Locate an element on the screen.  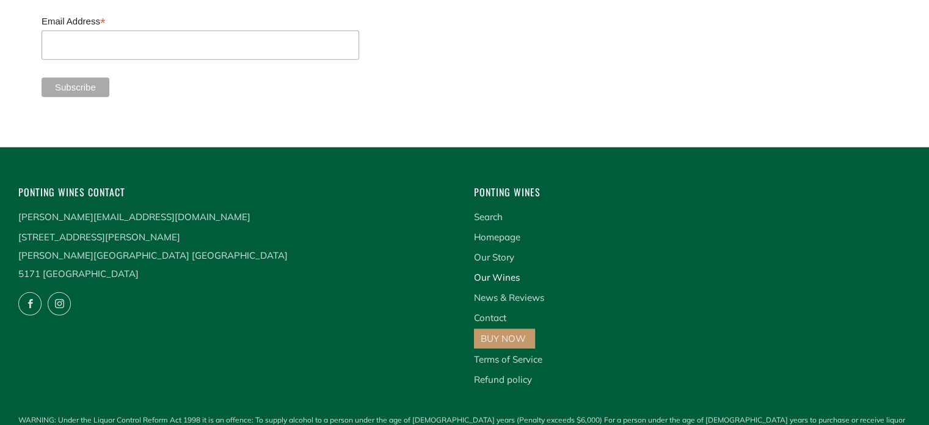
a: Homepage is located at coordinates (497, 236).